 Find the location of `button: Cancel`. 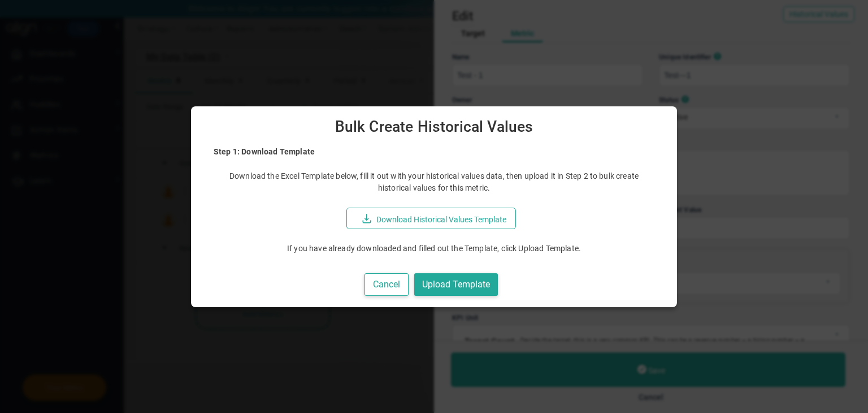

button: Cancel is located at coordinates (387, 284).